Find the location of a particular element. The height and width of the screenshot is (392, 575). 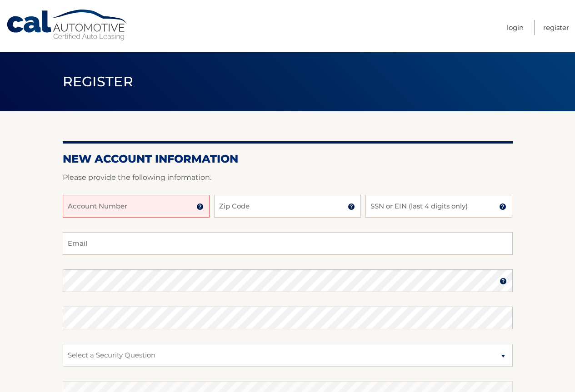

span: Register is located at coordinates (98, 81).